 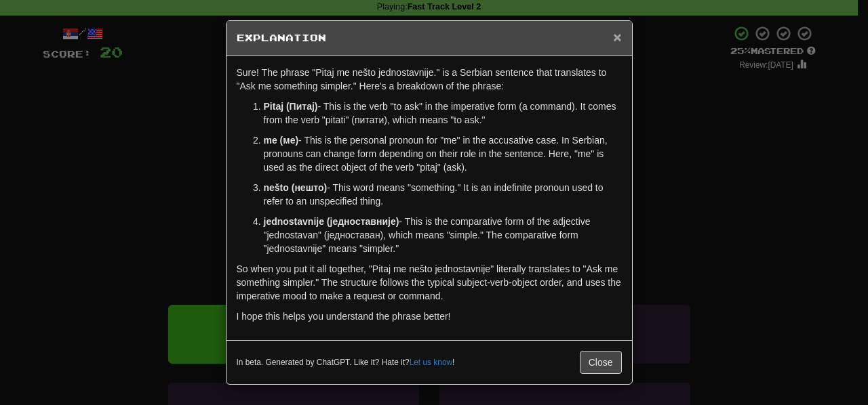 What do you see at coordinates (431, 363) in the screenshot?
I see `a: Let us know` at bounding box center [431, 363].